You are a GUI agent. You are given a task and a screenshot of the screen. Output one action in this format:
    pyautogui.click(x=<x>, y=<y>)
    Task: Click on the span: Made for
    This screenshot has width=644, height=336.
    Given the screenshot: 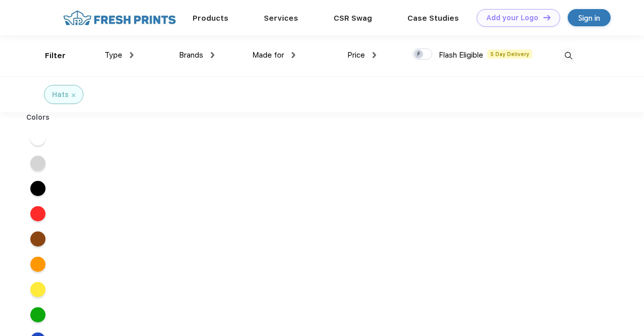 What is the action you would take?
    pyautogui.click(x=267, y=55)
    